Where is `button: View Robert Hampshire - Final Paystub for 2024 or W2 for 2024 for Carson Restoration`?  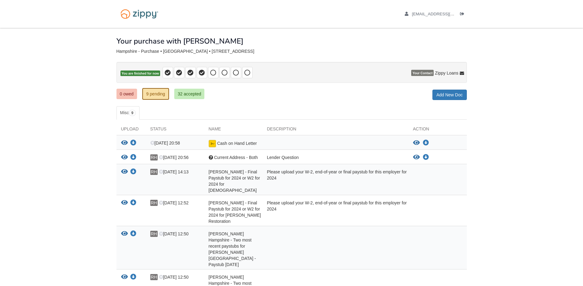 button: View Robert Hampshire - Final Paystub for 2024 or W2 for 2024 for Carson Restoration is located at coordinates (124, 203).